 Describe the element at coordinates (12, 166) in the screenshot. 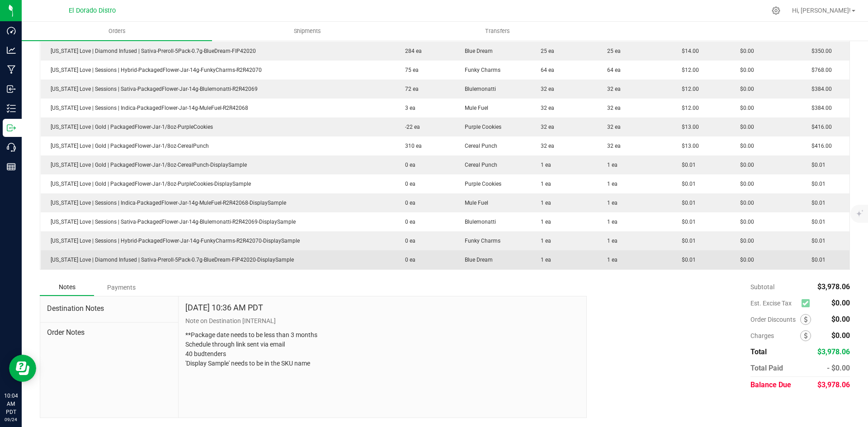

I see `inline-svg: Reports` at that location.